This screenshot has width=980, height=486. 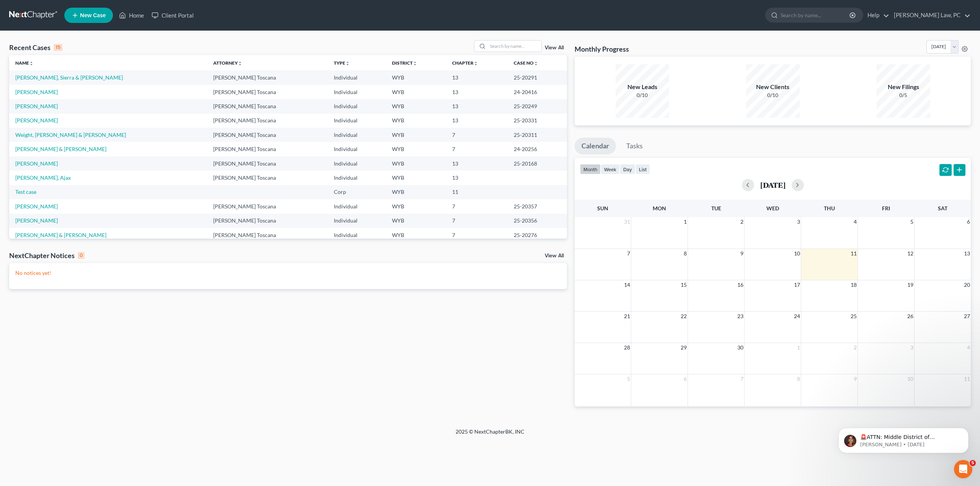 What do you see at coordinates (910, 285) in the screenshot?
I see `span: 19` at bounding box center [910, 285].